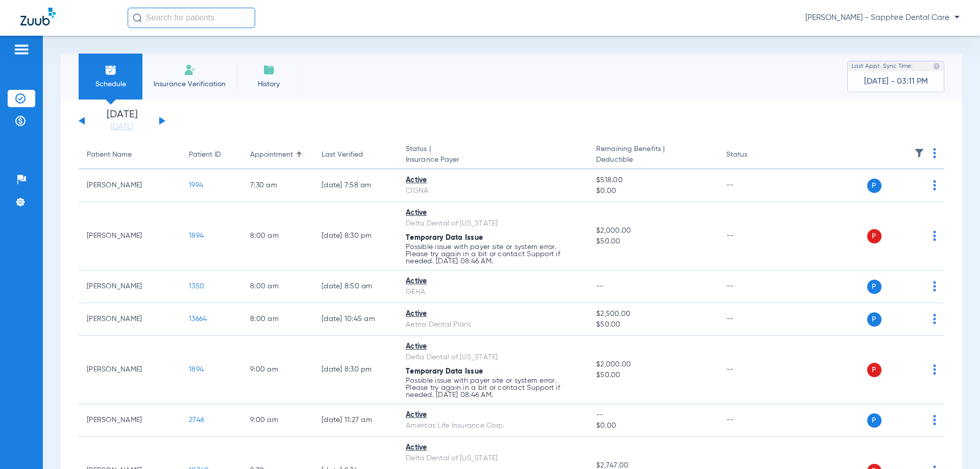 The image size is (980, 469). I want to click on span: Schedule, so click(110, 84).